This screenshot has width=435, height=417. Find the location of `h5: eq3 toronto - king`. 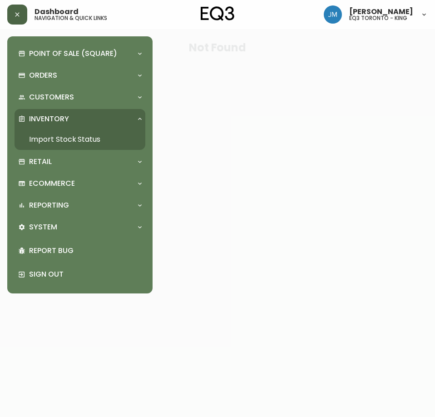

h5: eq3 toronto - king is located at coordinates (378, 18).